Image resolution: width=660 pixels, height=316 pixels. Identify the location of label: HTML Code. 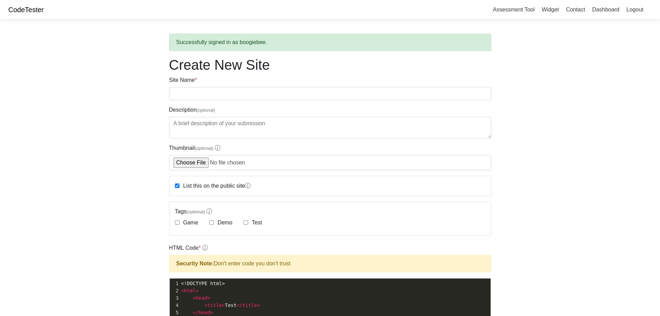
(188, 248).